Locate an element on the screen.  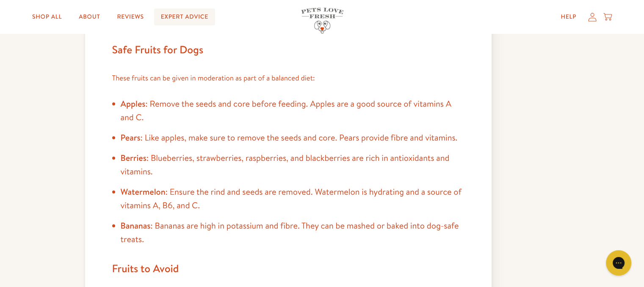
strong: Apples is located at coordinates (133, 104).